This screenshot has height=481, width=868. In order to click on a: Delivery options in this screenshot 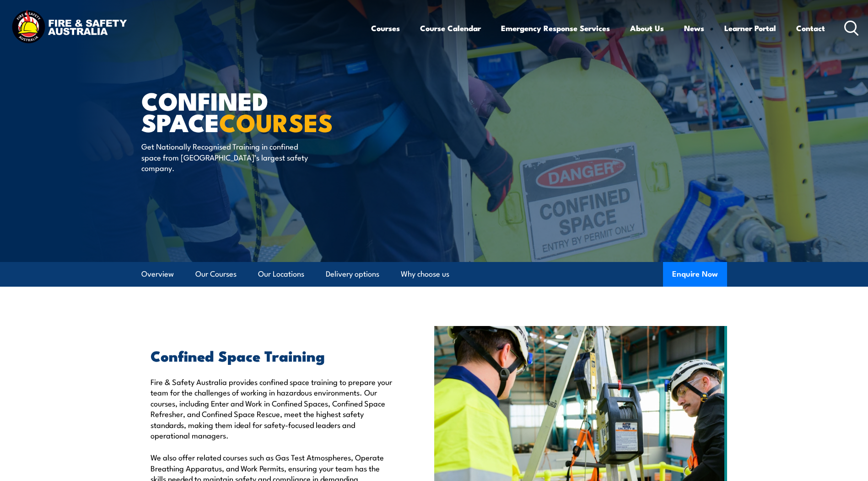, I will do `click(352, 274)`.